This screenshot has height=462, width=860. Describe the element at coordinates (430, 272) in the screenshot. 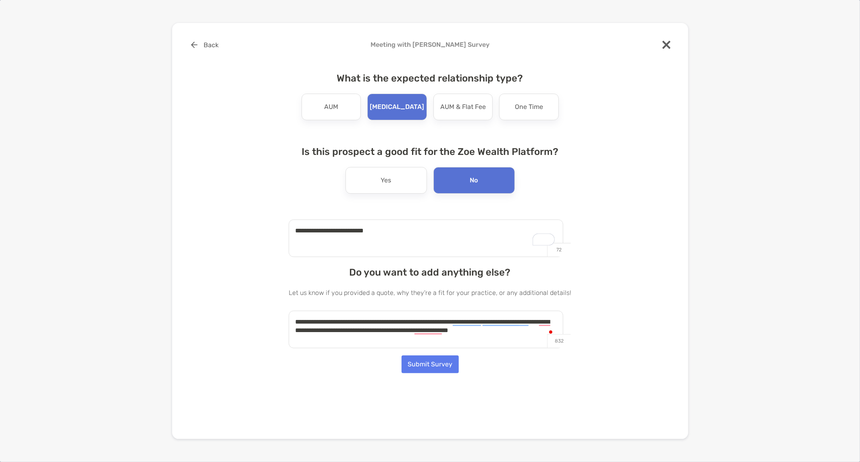

I see `h4: Do you want to add anything else?` at that location.